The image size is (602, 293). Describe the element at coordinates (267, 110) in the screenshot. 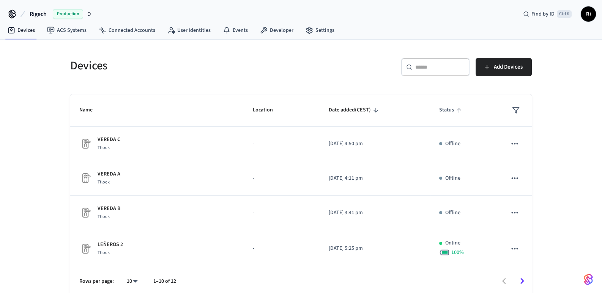

I see `span: Location` at that location.